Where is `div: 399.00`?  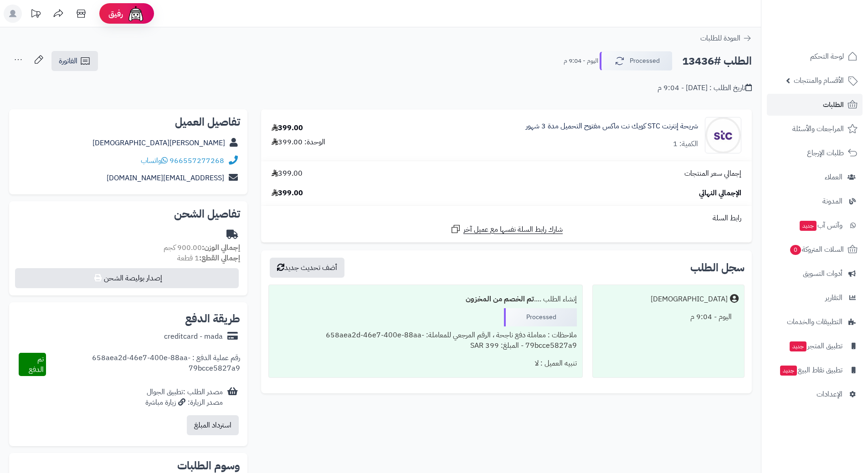
div: 399.00 is located at coordinates (287, 128).